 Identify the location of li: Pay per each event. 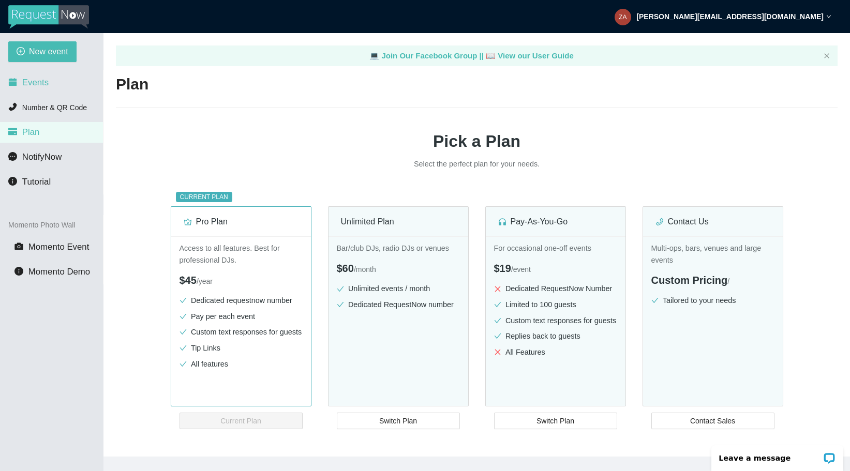
(241, 317).